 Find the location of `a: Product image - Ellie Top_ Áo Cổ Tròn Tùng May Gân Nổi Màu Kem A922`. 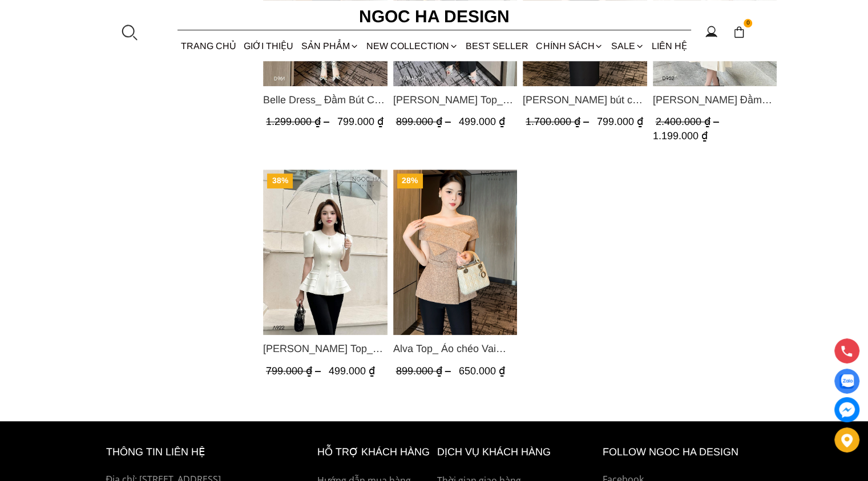

a: Product image - Ellie Top_ Áo Cổ Tròn Tùng May Gân Nổi Màu Kem A922 is located at coordinates (325, 252).